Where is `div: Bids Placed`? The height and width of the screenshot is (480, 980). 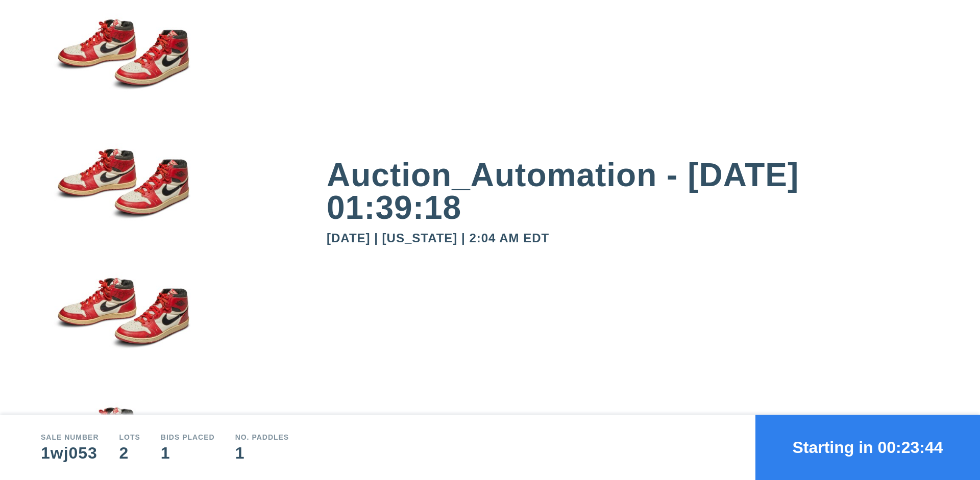 div: Bids Placed is located at coordinates (188, 438).